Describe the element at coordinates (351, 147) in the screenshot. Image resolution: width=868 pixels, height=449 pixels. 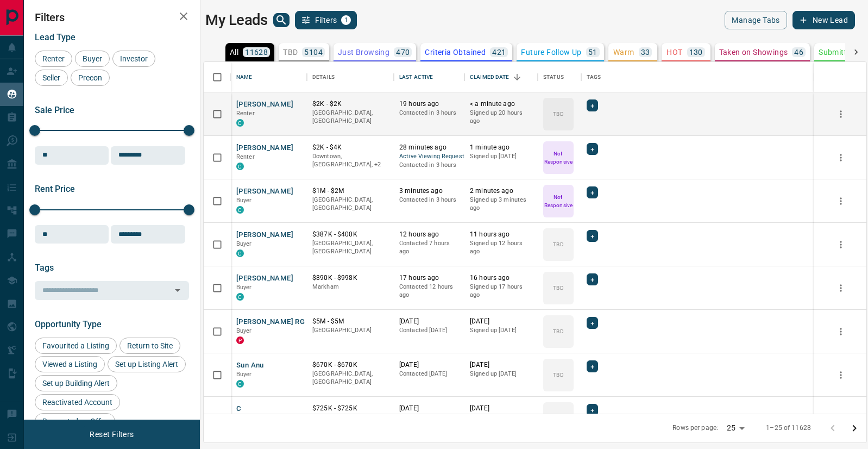
I see `p: $2K - $4K` at that location.